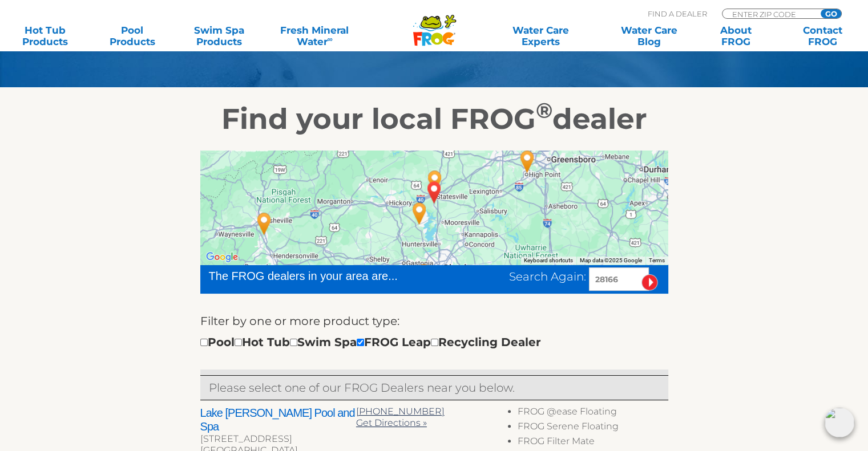 This screenshot has width=868, height=451. Describe the element at coordinates (264, 224) in the screenshot. I see `div: The Great Backyard Place - Asheville - 94 miles away.` at that location.